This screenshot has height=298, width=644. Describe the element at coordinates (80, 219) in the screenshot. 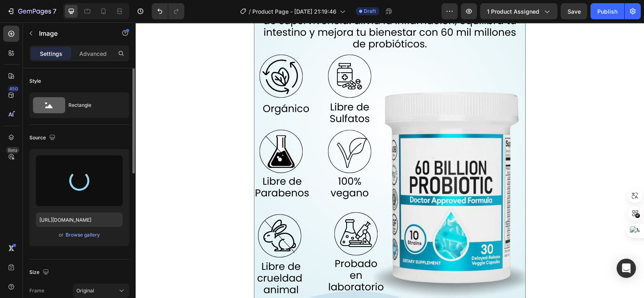

I see `input: https://example.com/image.jpg` at that location.